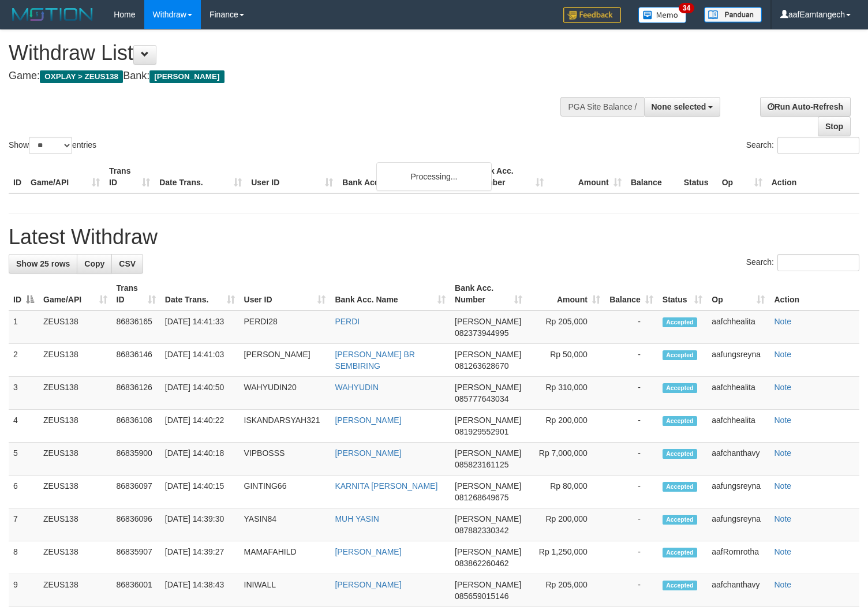  What do you see at coordinates (288, 76) in the screenshot?
I see `h4: Game: Bank:` at bounding box center [288, 76].